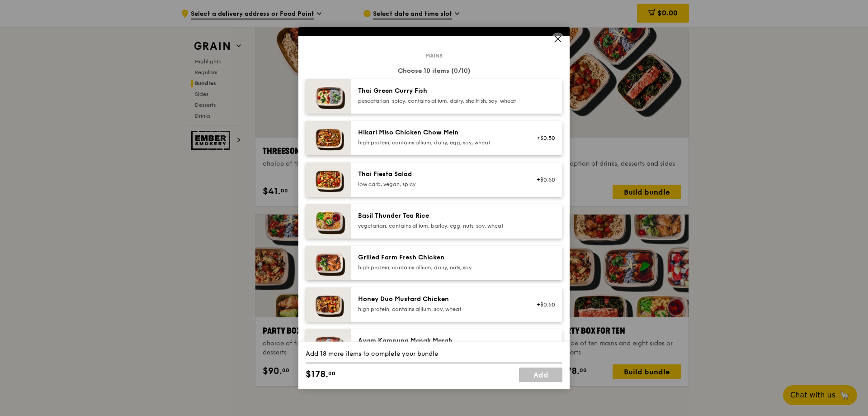 The image size is (868, 416). Describe the element at coordinates (329, 96) in the screenshot. I see `img: daily_normal_HORZ-Thai-Green-Curry-Fish.jpg` at that location.